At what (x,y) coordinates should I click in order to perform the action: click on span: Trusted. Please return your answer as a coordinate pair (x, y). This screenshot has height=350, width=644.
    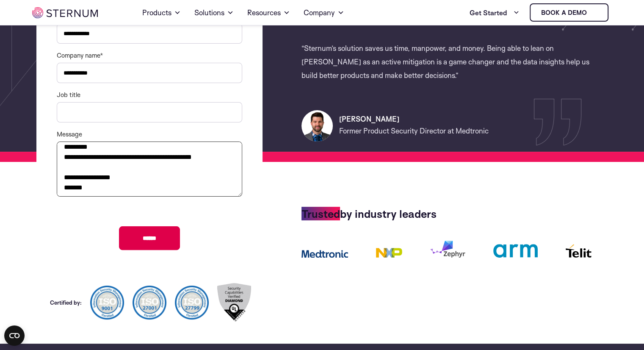
    Looking at the image, I should click on (320, 214).